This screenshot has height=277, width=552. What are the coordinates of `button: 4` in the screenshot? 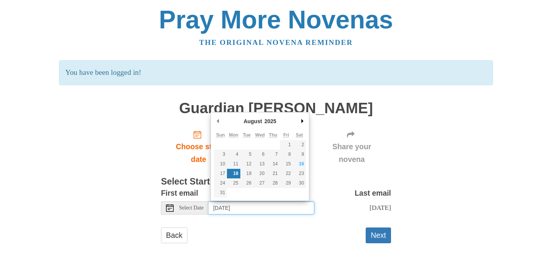 It's located at (233, 154).